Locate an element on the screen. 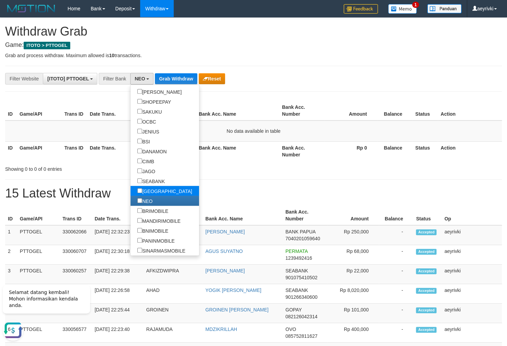 This screenshot has width=507, height=346. label: BNIMOBILE is located at coordinates (153, 231).